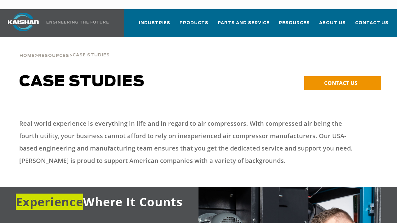  What do you see at coordinates (244, 25) in the screenshot?
I see `a: Parts and Service` at bounding box center [244, 25].